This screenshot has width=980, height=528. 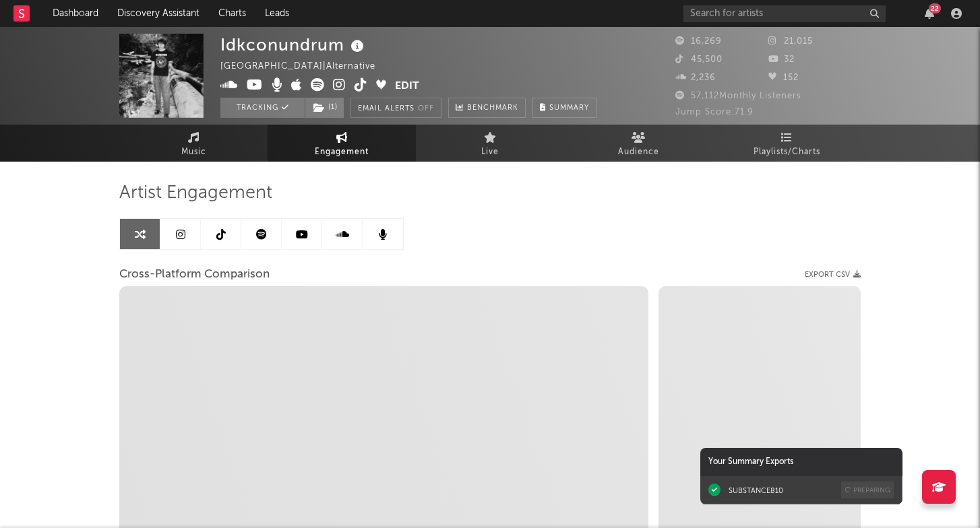 What do you see at coordinates (407, 87) in the screenshot?
I see `button: Edit` at bounding box center [407, 87].